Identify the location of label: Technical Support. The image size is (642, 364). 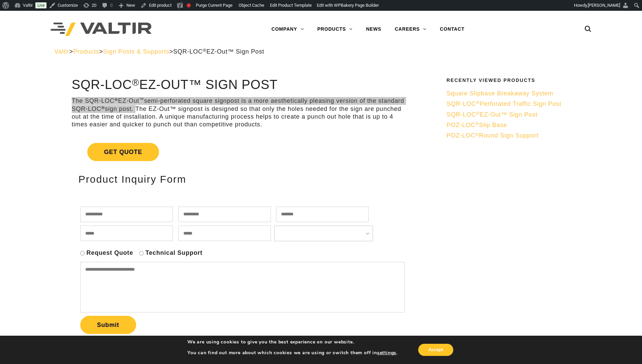
(174, 253).